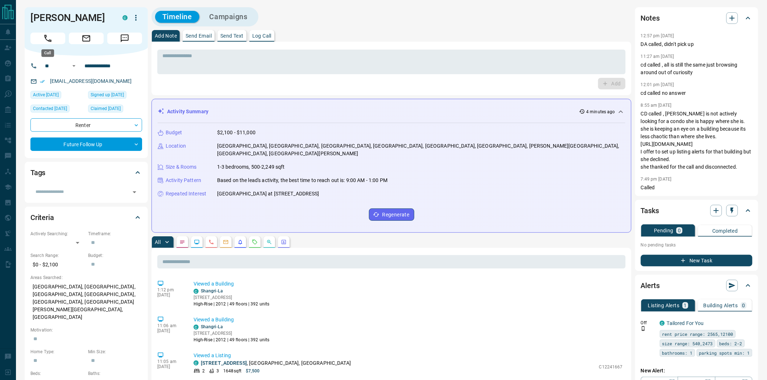 The image size is (767, 380). I want to click on p: Timeframe:, so click(115, 234).